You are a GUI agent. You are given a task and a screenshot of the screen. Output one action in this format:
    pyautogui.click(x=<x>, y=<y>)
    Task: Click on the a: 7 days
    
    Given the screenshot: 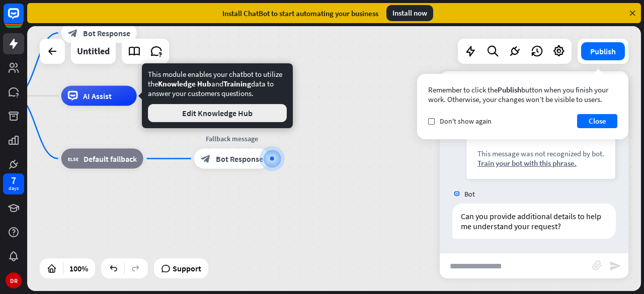 What is the action you would take?
    pyautogui.click(x=13, y=184)
    